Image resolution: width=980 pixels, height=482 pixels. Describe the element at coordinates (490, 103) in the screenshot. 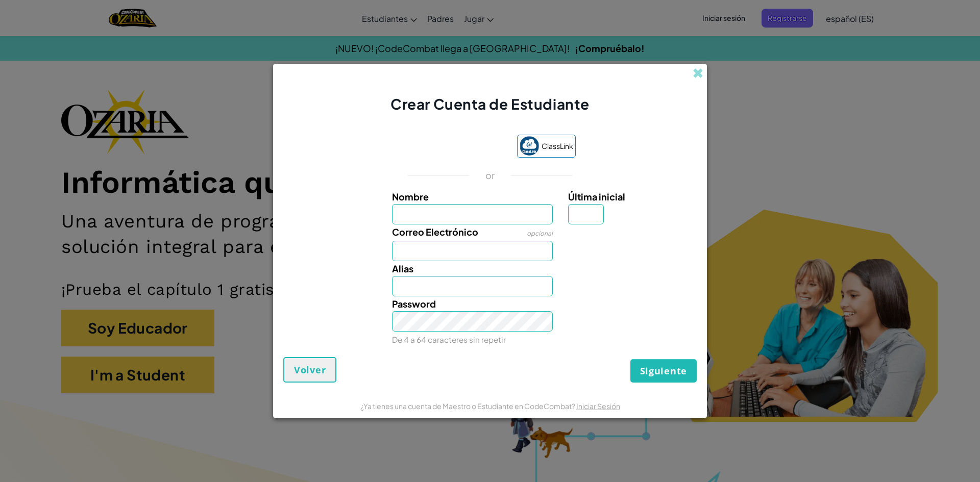

I see `span: Crear Cuenta de Estudiante` at that location.